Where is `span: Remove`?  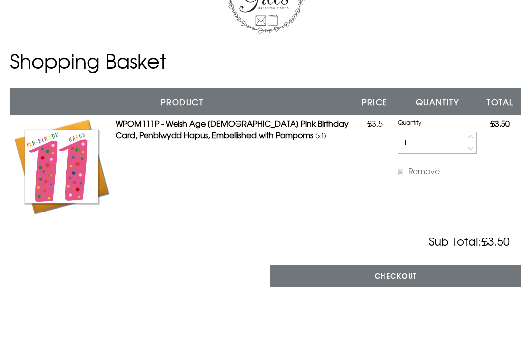 span: Remove is located at coordinates (423, 171).